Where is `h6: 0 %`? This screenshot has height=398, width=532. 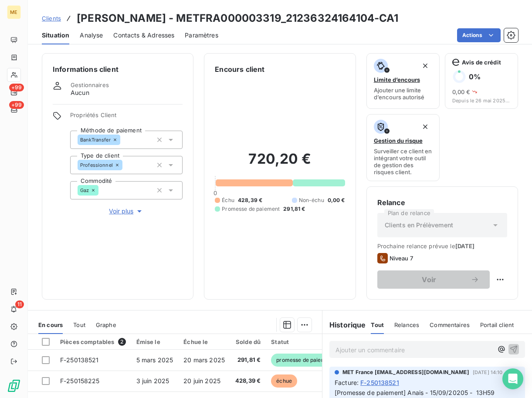
h6: 0 % is located at coordinates (474, 77).